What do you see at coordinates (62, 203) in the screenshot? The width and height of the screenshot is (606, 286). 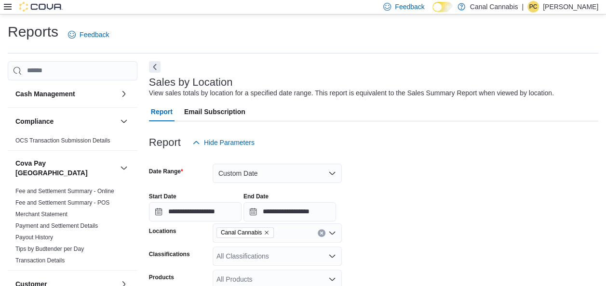 I see `span: Fee and Settlement Summary - POS` at bounding box center [62, 203].